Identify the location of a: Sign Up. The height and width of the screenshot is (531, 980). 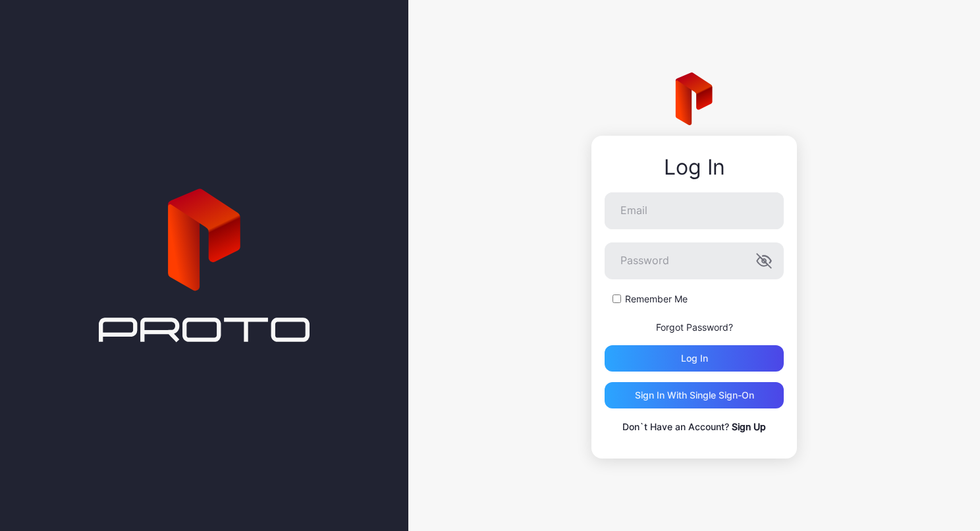
(749, 426).